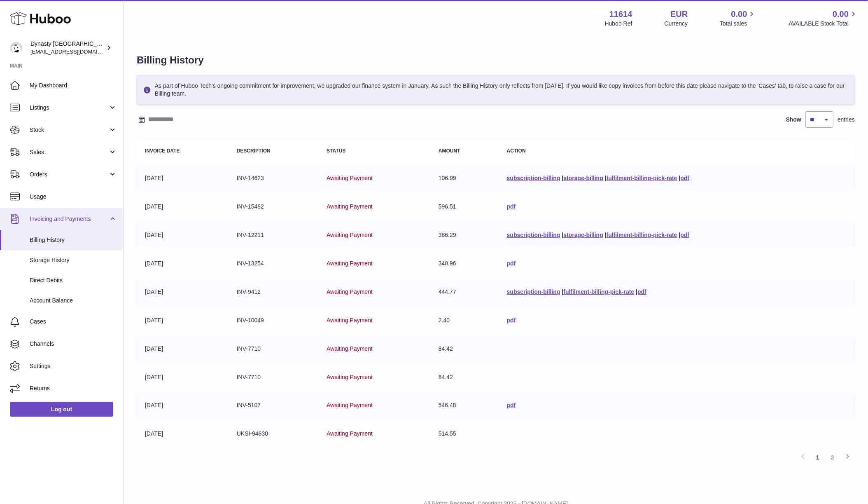  I want to click on span: Usage, so click(74, 196).